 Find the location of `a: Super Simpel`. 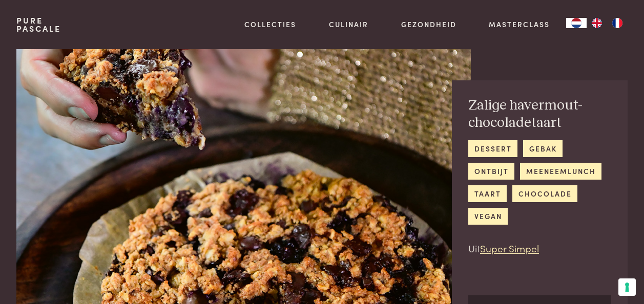

a: Super Simpel is located at coordinates (509, 248).